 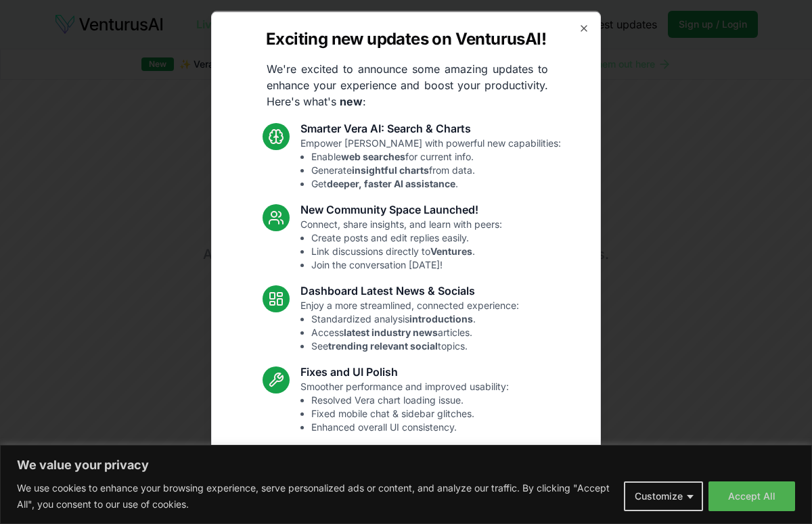 I want to click on strong: latest industry news, so click(x=391, y=331).